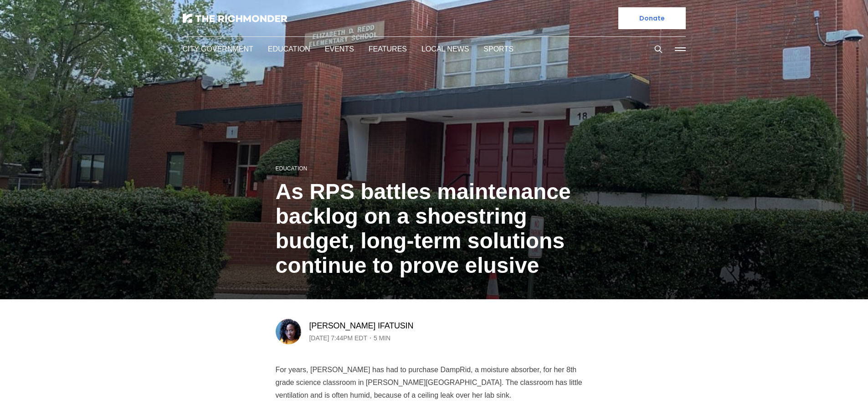  Describe the element at coordinates (652, 18) in the screenshot. I see `a: Donate` at that location.